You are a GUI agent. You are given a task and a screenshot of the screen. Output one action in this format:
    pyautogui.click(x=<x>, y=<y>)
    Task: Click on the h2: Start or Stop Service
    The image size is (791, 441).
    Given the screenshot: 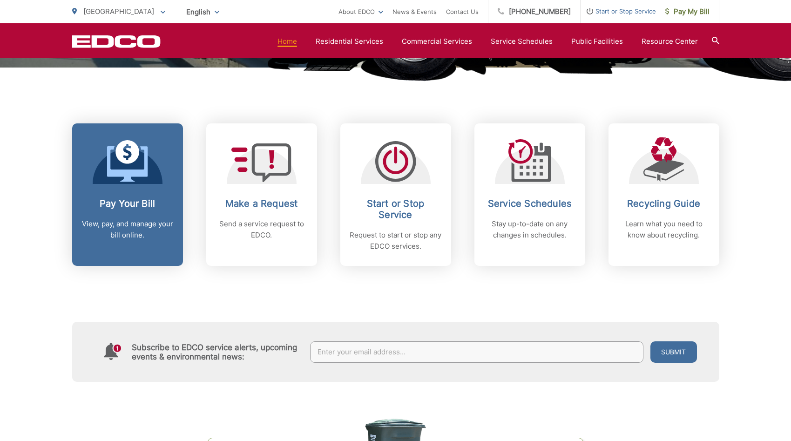 What is the action you would take?
    pyautogui.click(x=396, y=209)
    